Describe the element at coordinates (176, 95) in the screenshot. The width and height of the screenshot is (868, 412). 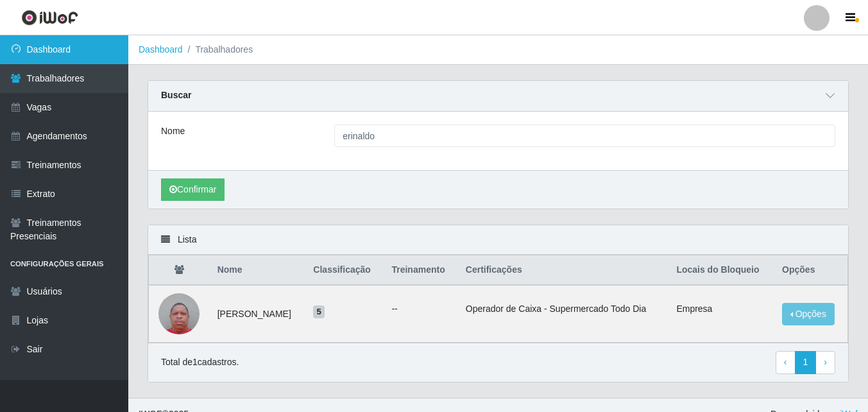
I see `strong: Buscar` at that location.